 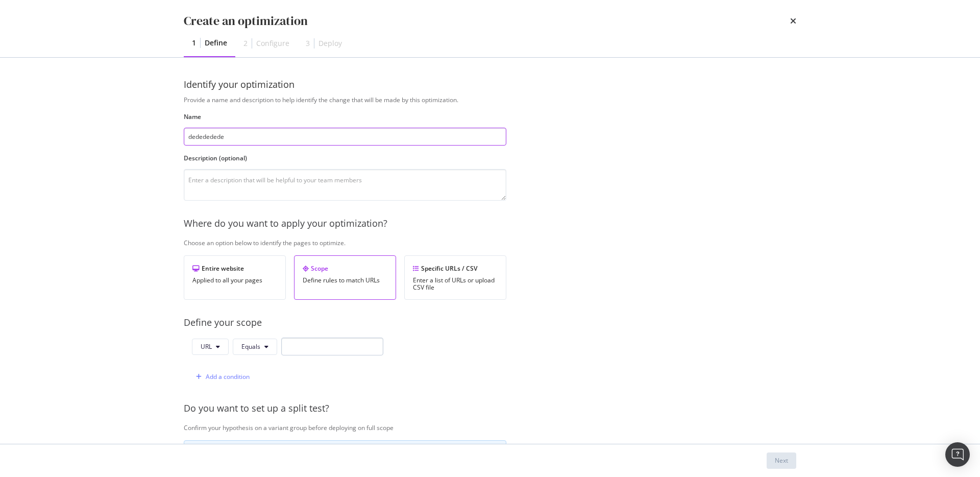 What do you see at coordinates (345, 137) in the screenshot?
I see `input: Enter an optimization name to easily find it back` at bounding box center [345, 137].